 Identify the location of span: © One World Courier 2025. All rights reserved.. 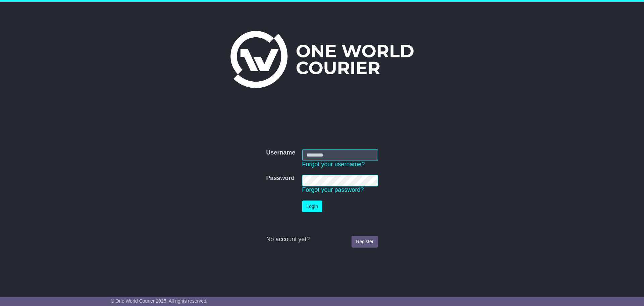
(159, 301).